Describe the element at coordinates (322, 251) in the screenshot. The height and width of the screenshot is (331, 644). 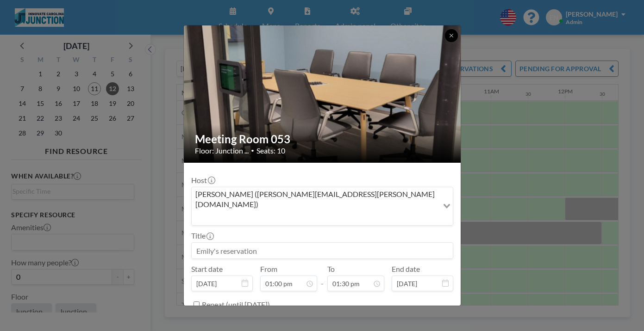
I see `input: Emily's reservation` at that location.